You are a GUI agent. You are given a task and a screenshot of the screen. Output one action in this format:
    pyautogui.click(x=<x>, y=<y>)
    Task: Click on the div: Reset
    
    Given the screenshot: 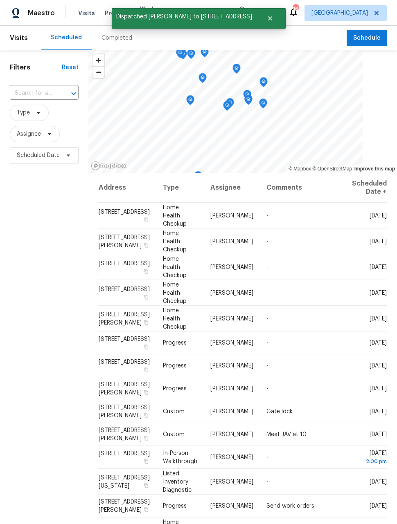 What is the action you would take?
    pyautogui.click(x=70, y=67)
    